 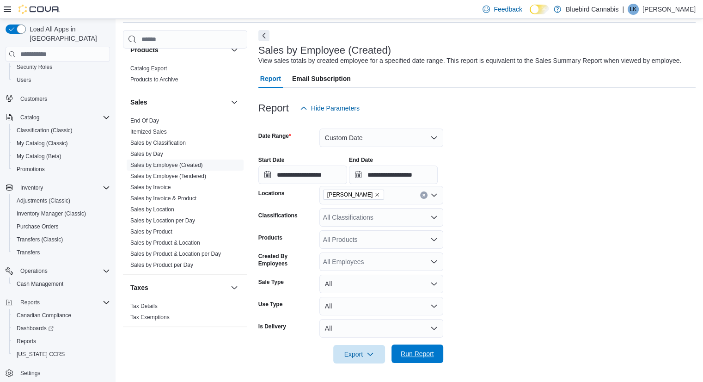 I want to click on div: Products, so click(x=185, y=76).